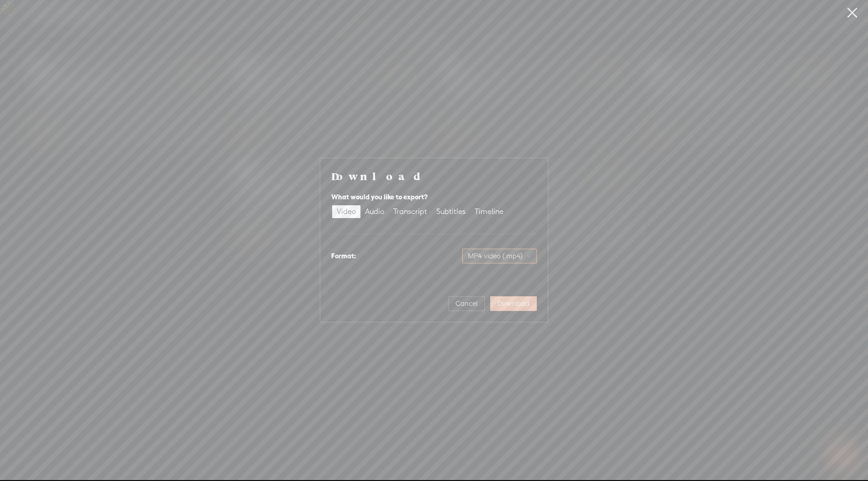  I want to click on div: Timeline, so click(489, 212).